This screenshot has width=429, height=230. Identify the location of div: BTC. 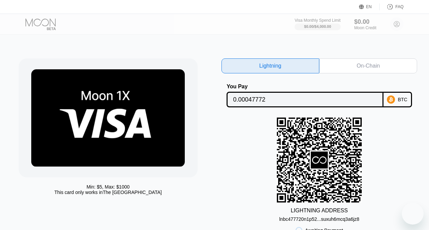
(403, 100).